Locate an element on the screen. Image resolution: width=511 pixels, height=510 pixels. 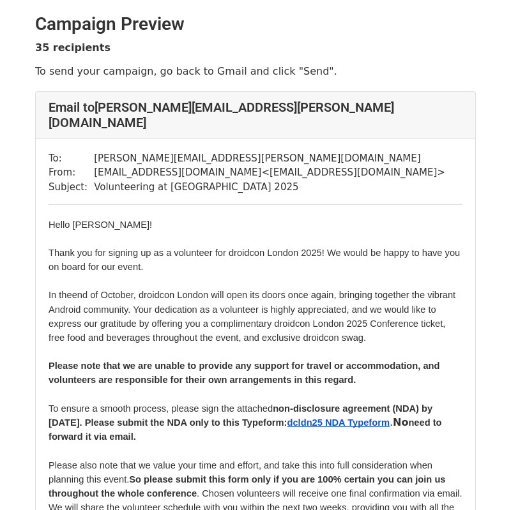
span: dcldn25 NDA Typeform is located at coordinates (338, 422).